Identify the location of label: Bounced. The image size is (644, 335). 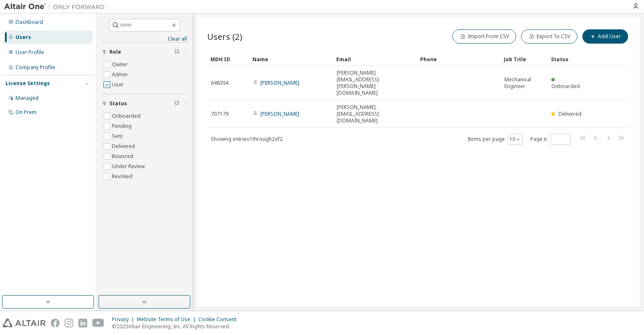
(123, 157).